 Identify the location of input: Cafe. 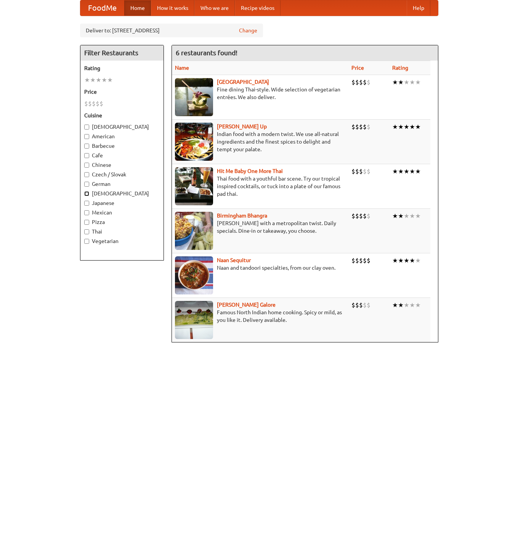
(86, 155).